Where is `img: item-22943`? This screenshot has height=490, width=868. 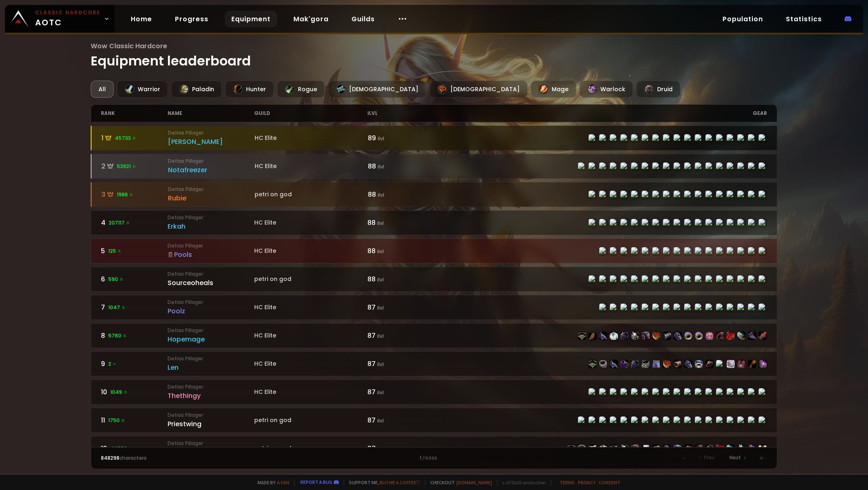
img: item-22943 is located at coordinates (582, 448).